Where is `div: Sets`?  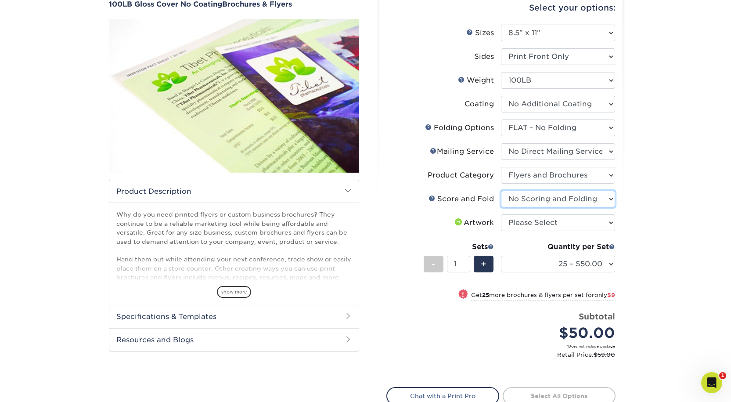
div: Sets is located at coordinates (459, 247).